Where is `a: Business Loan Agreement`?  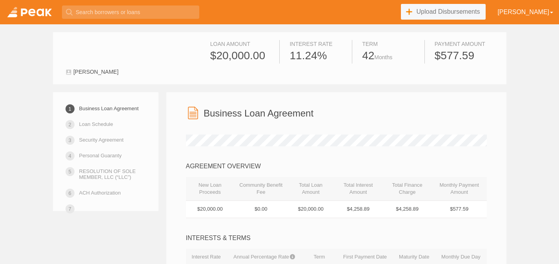
a: Business Loan Agreement is located at coordinates (109, 108).